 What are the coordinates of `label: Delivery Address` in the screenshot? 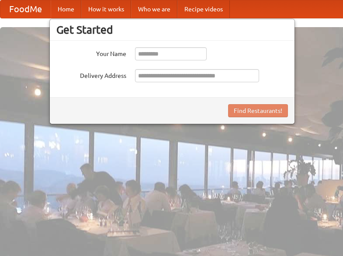 It's located at (91, 74).